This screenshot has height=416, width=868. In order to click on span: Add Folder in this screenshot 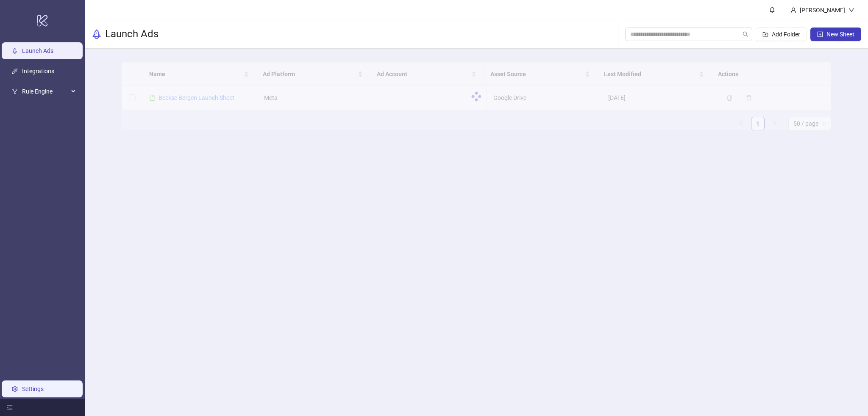, I will do `click(785, 34)`.